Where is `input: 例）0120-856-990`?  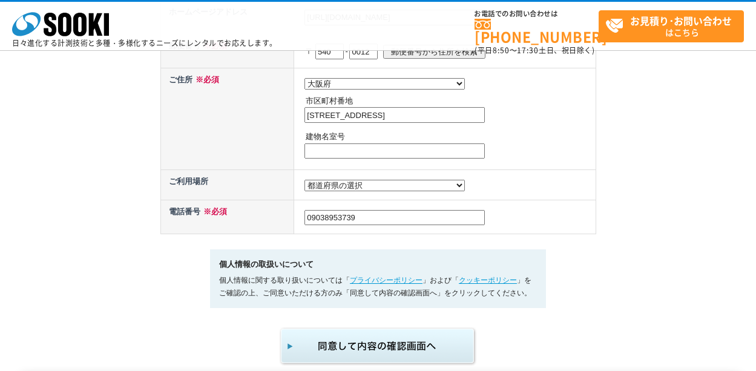 input: 例）0120-856-990 is located at coordinates (395, 218).